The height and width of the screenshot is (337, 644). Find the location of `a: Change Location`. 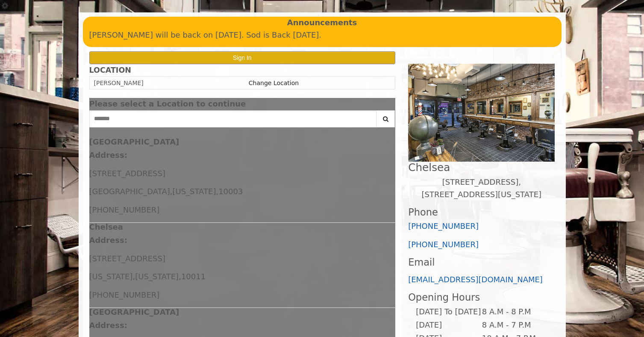

a: Change Location is located at coordinates (274, 83).